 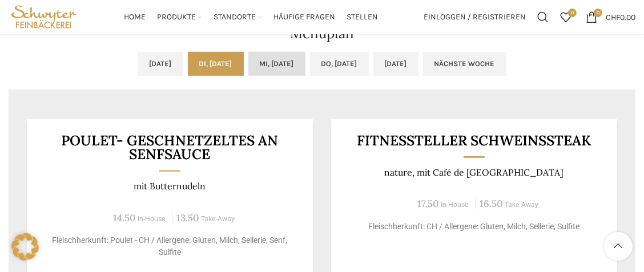 What do you see at coordinates (362, 17) in the screenshot?
I see `span: Stellen` at bounding box center [362, 17].